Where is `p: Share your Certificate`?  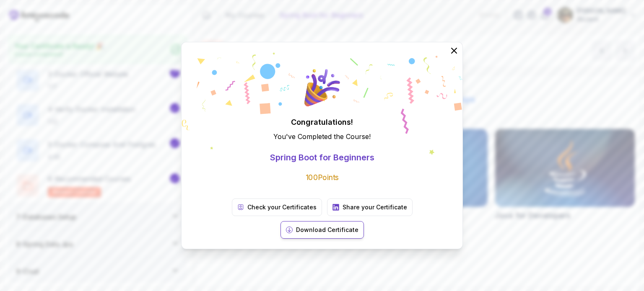 p: Share your Certificate is located at coordinates (375, 207).